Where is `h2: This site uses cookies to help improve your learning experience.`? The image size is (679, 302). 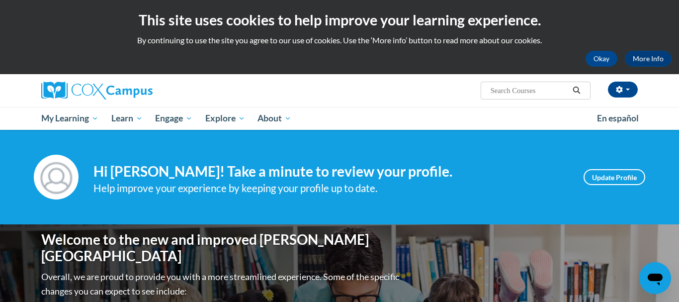 h2: This site uses cookies to help improve your learning experience. is located at coordinates (339, 20).